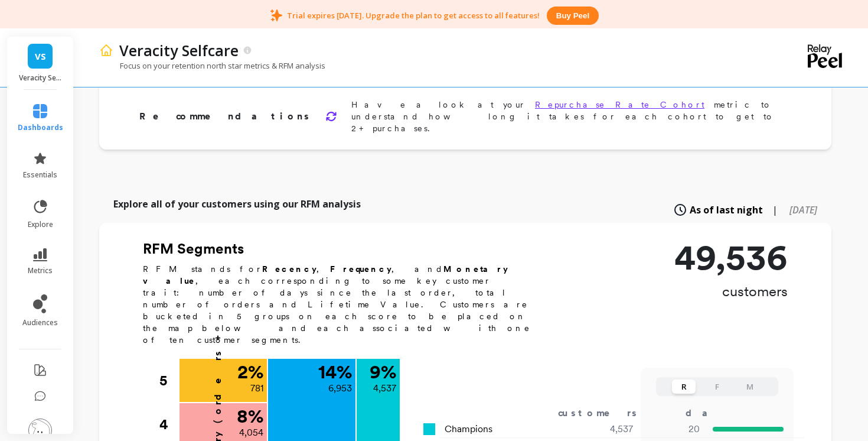 The width and height of the screenshot is (868, 441). I want to click on p: 781, so click(256, 388).